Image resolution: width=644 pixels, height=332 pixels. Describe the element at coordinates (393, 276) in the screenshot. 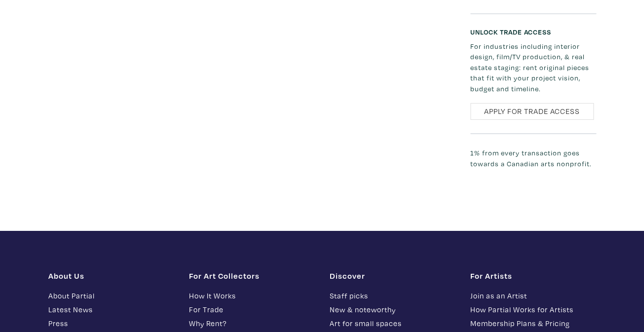

I see `h1: Discover` at that location.